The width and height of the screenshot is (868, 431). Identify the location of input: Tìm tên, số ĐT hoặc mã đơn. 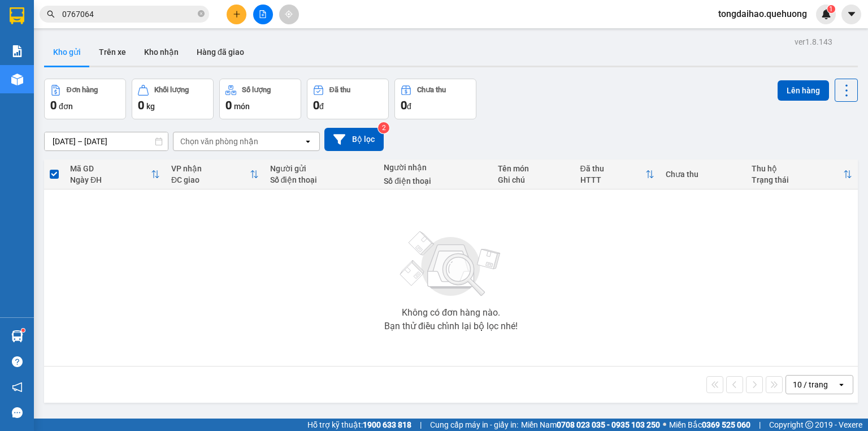
(129, 14).